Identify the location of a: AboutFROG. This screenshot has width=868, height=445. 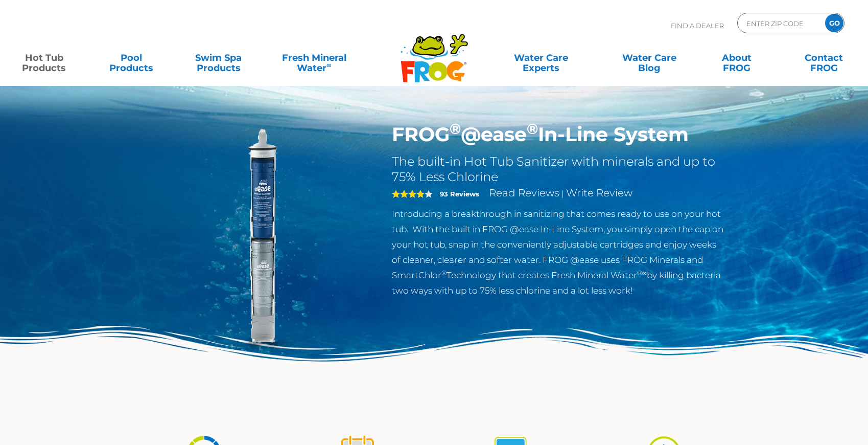
(736, 58).